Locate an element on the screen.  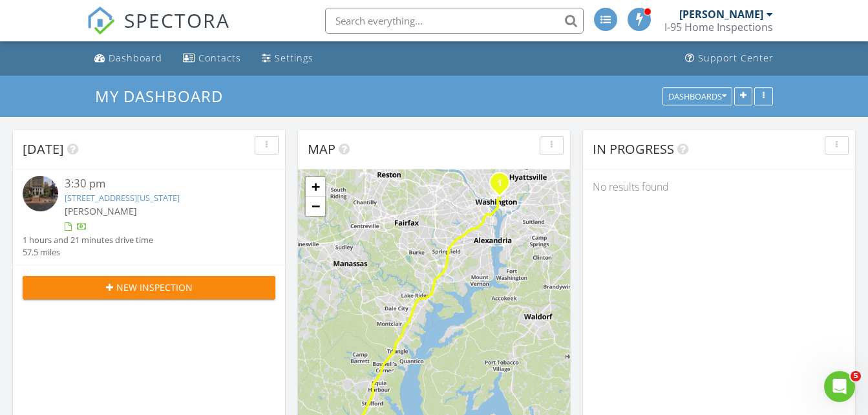
a: Dashboard is located at coordinates (128, 58).